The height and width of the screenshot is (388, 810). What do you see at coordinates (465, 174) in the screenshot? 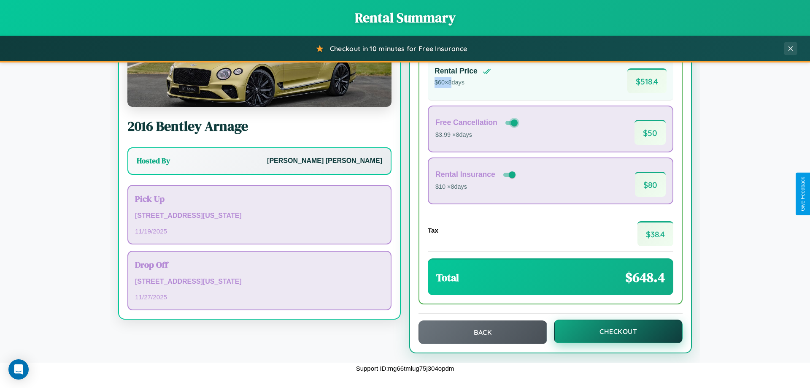
I see `h4: Rental Insurance` at bounding box center [465, 174].